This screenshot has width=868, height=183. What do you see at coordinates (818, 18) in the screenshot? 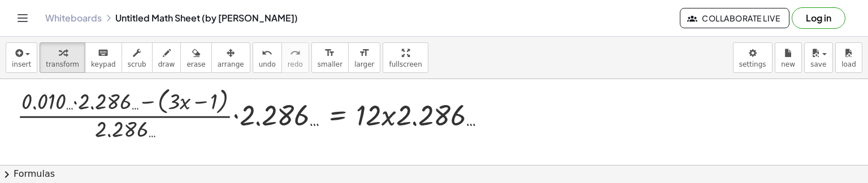
I see `button: Log in` at bounding box center [818, 18].